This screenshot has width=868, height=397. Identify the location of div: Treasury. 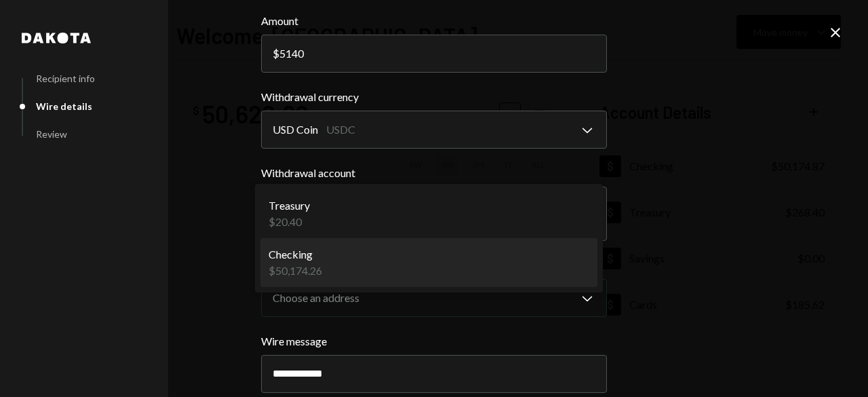
(289, 206).